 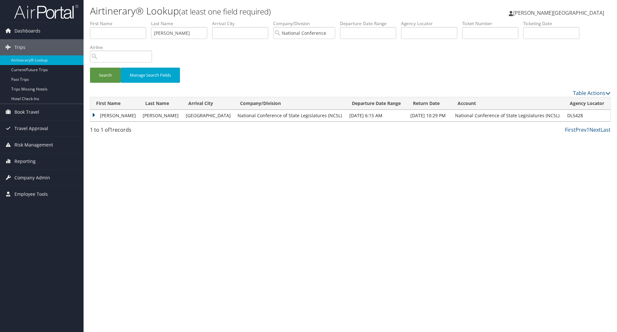 What do you see at coordinates (432, 23) in the screenshot?
I see `label: Agency Locator` at bounding box center [432, 23].